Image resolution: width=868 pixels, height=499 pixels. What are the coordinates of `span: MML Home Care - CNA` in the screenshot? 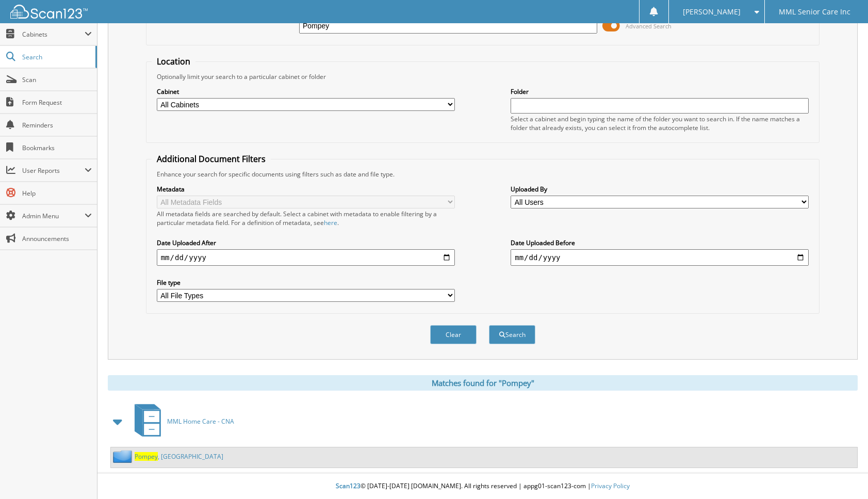 It's located at (200, 421).